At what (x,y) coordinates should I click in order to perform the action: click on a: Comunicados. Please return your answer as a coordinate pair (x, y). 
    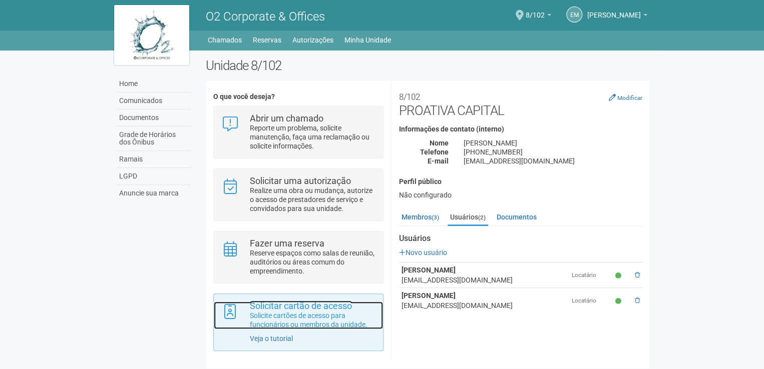
    Looking at the image, I should click on (154, 101).